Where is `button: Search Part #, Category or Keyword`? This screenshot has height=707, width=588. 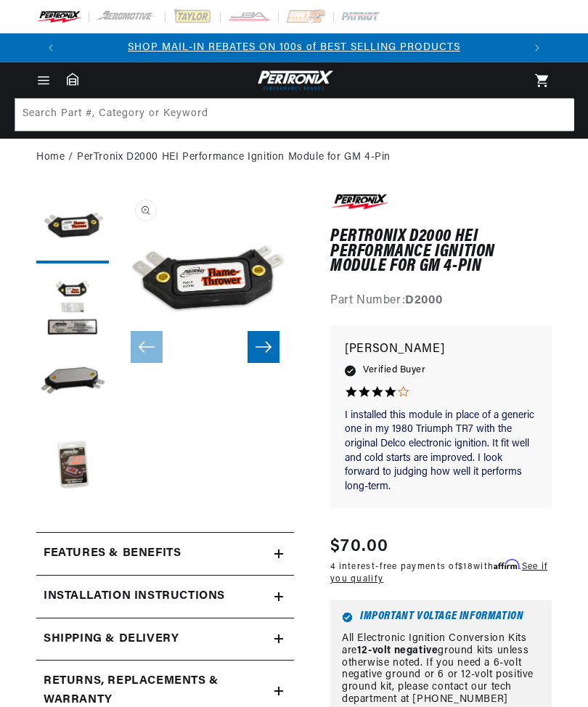
button: Search Part #, Category or Keyword is located at coordinates (557, 115).